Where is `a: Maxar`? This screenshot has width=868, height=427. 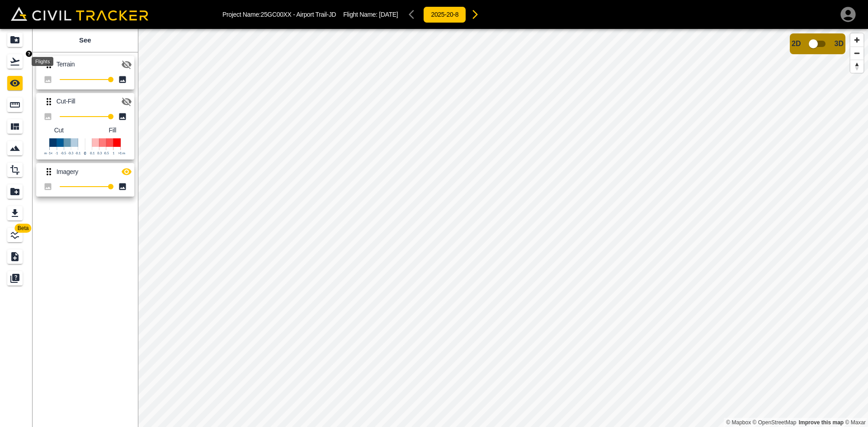
a: Maxar is located at coordinates (855, 423).